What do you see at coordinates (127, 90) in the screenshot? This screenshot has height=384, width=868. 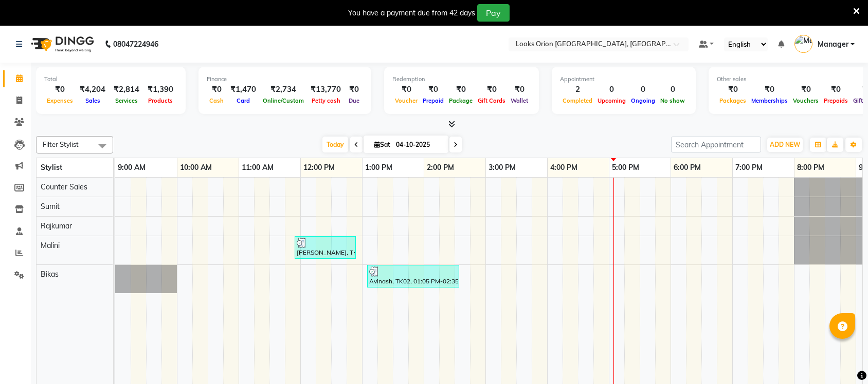 I see `div: ₹2,814` at bounding box center [127, 90].